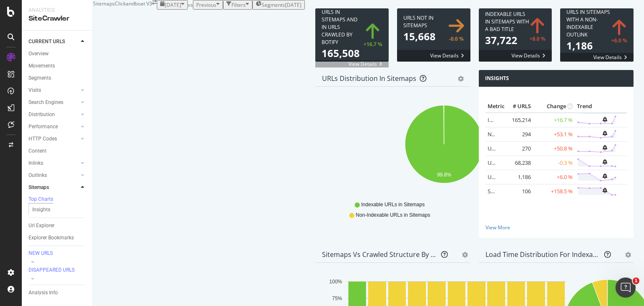 This screenshot has width=644, height=306. I want to click on div: Segments, so click(40, 78).